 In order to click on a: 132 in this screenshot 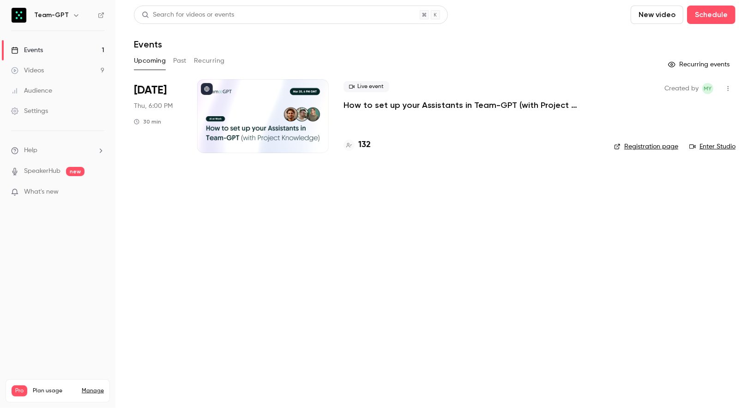, I will do `click(357, 145)`.